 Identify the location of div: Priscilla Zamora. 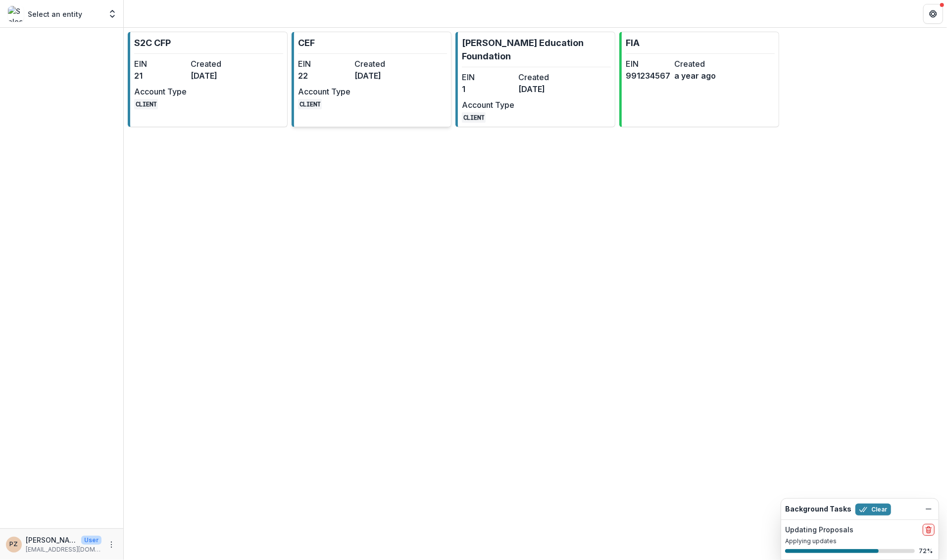
(14, 544).